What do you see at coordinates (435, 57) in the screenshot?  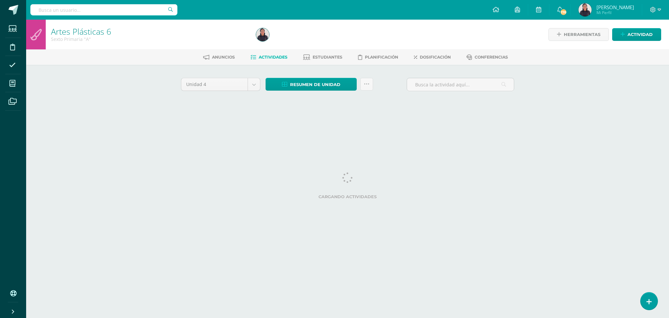 I see `span: Dosificación` at bounding box center [435, 57].